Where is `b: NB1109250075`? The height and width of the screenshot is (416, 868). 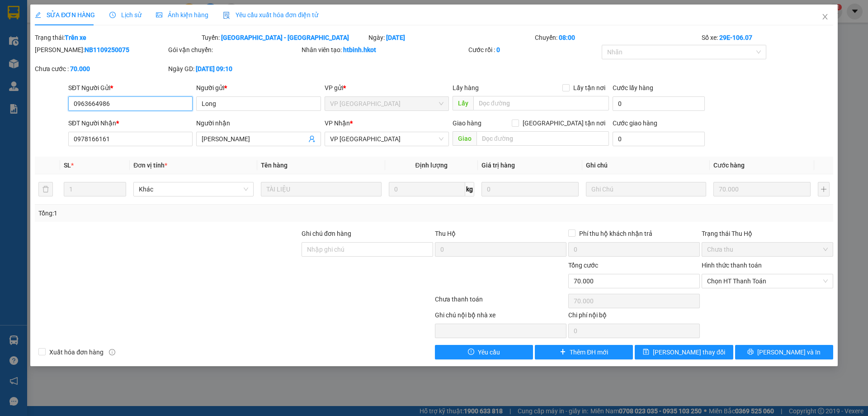 b: NB1109250075 is located at coordinates (107, 50).